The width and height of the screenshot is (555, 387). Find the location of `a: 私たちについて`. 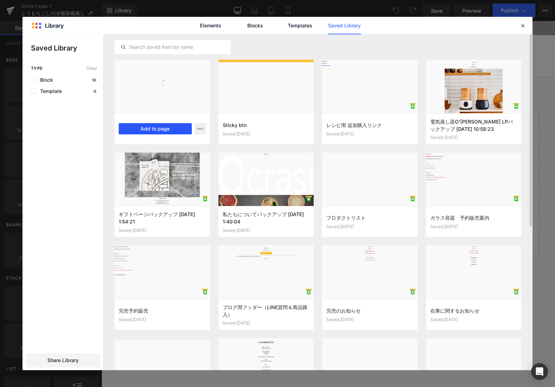

a: 私たちについて is located at coordinates (142, 43).